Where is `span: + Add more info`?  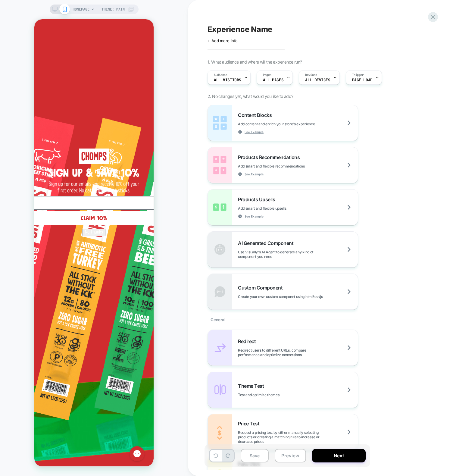
span: + Add more info is located at coordinates (223, 41).